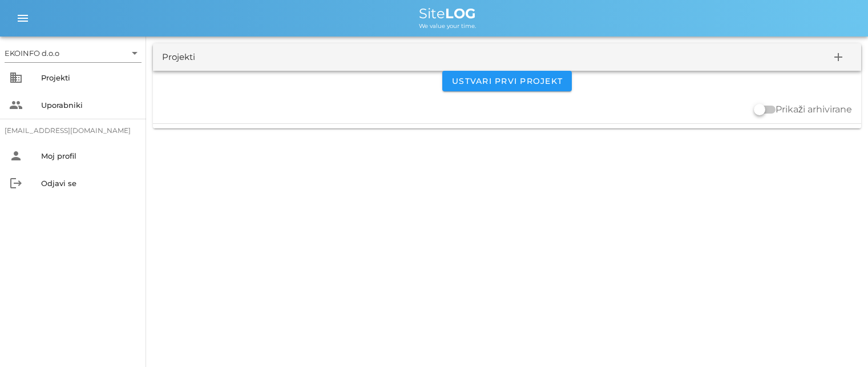 The width and height of the screenshot is (868, 367). Describe the element at coordinates (16, 156) in the screenshot. I see `i: person` at that location.